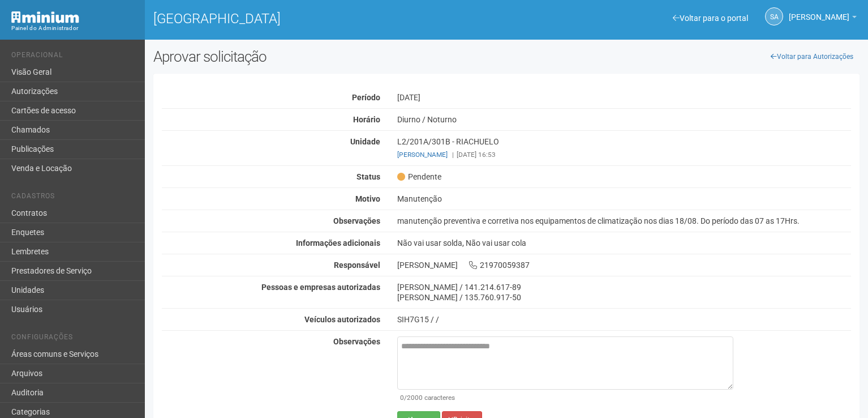 This screenshot has width=868, height=418. Describe the element at coordinates (45, 17) in the screenshot. I see `img: Minium` at that location.